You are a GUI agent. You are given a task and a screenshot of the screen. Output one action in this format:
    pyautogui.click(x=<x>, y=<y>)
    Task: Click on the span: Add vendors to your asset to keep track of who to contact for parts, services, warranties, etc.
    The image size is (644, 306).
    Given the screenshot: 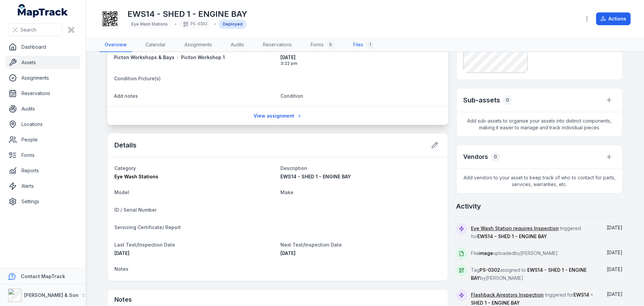 What is the action you would take?
    pyautogui.click(x=539, y=181)
    